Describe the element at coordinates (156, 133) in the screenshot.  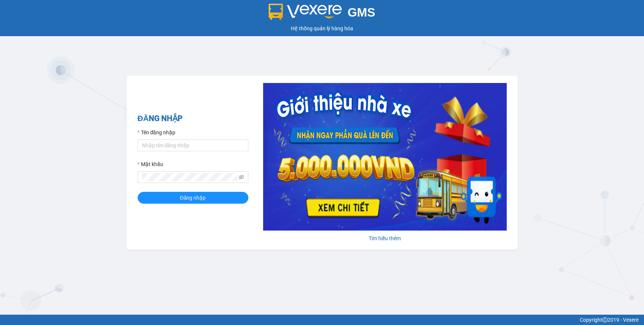
I see `label: Tên đăng nhập` at that location.